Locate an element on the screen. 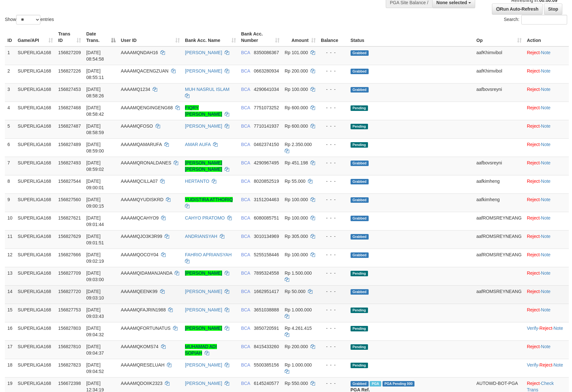  span: Copy 6080085751 to clipboard is located at coordinates (266, 218).